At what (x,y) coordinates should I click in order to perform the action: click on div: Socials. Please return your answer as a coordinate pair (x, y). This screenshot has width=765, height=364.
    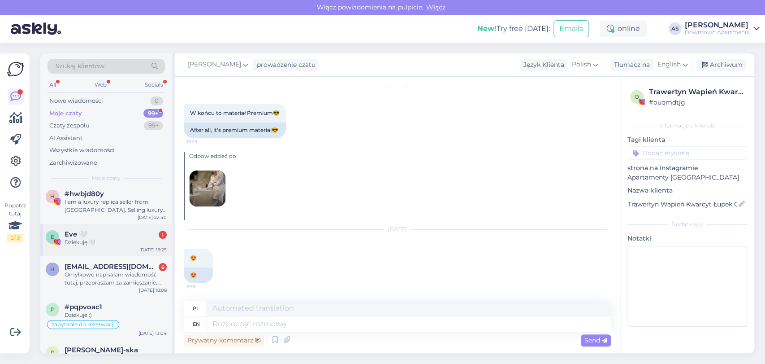
    Looking at the image, I should click on (154, 85).